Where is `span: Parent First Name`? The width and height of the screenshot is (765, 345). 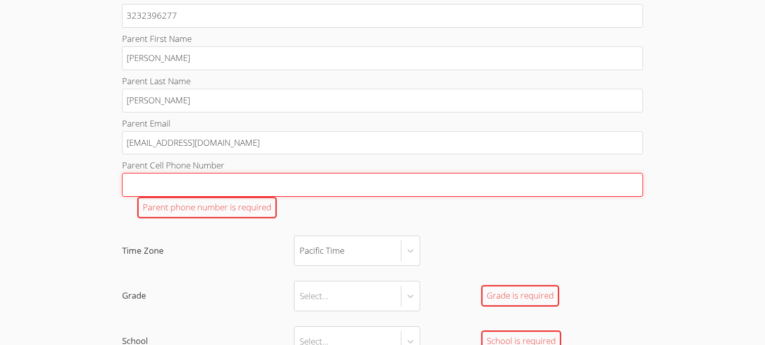
span: Parent First Name is located at coordinates (157, 38).